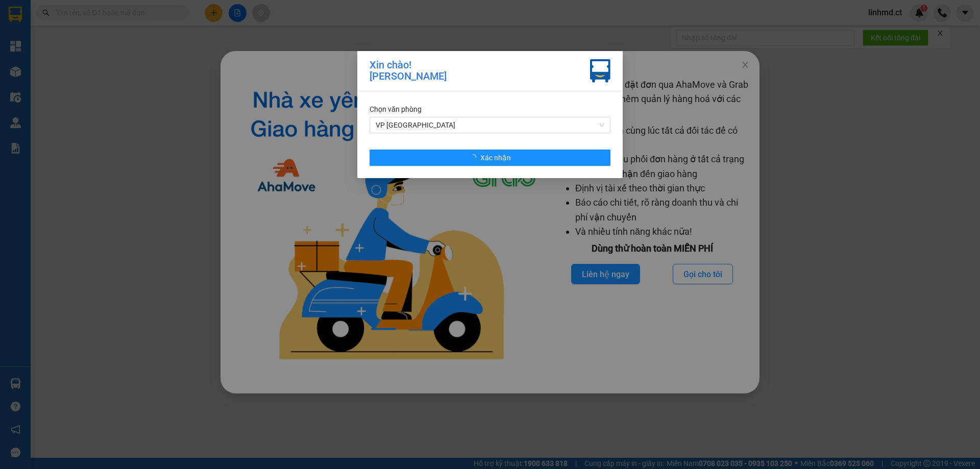  What do you see at coordinates (490, 110) in the screenshot?
I see `div: Chọn văn phòng` at bounding box center [490, 110].